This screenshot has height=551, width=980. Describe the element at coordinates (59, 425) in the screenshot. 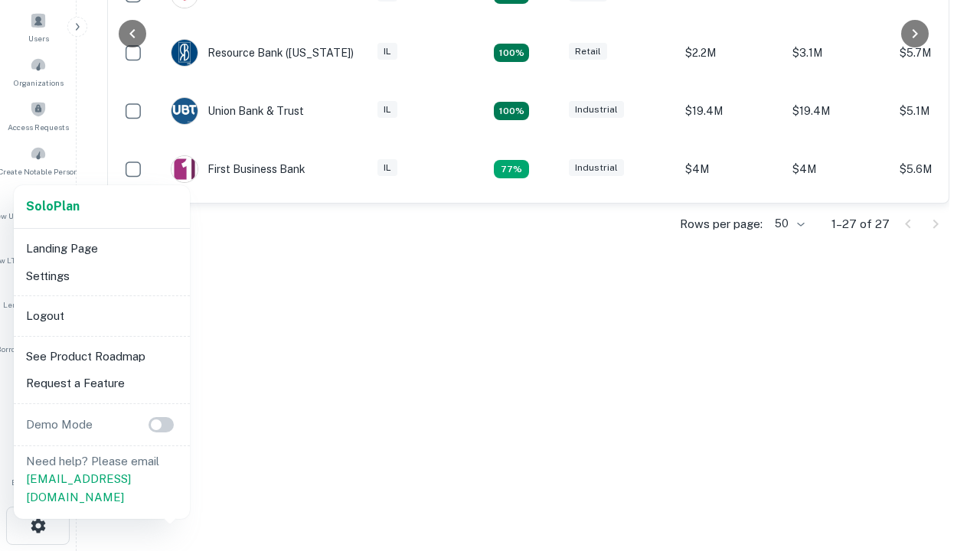

I see `p: Demo Mode` at that location.